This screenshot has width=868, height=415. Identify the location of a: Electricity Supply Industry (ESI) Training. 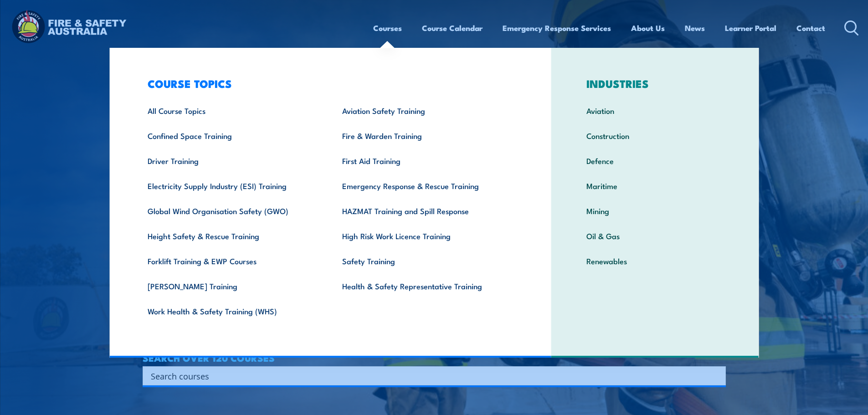
(230, 185).